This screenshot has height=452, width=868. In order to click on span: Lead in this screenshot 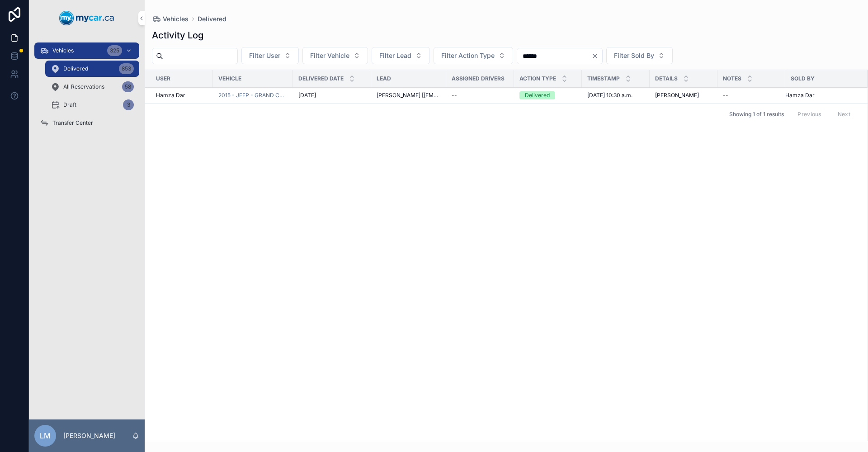, I will do `click(384, 78)`.